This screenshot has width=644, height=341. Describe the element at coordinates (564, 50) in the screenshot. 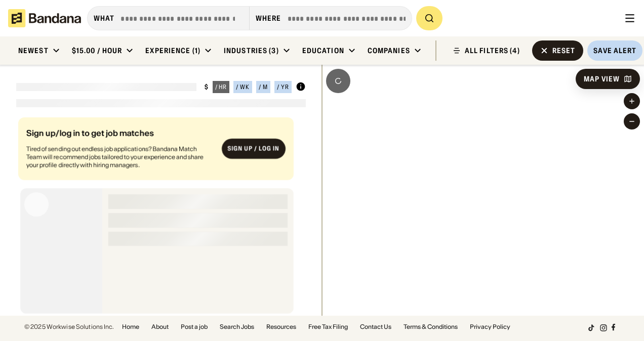

I see `div: Reset` at that location.